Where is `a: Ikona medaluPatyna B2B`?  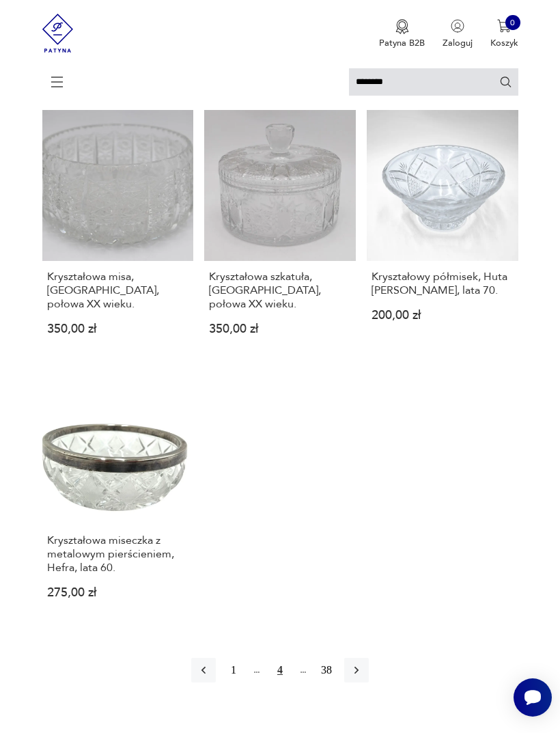
a: Ikona medaluPatyna B2B is located at coordinates (402, 34).